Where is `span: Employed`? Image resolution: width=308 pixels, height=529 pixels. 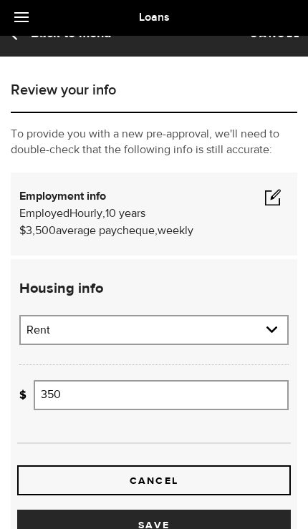
span: Employed is located at coordinates (44, 214).